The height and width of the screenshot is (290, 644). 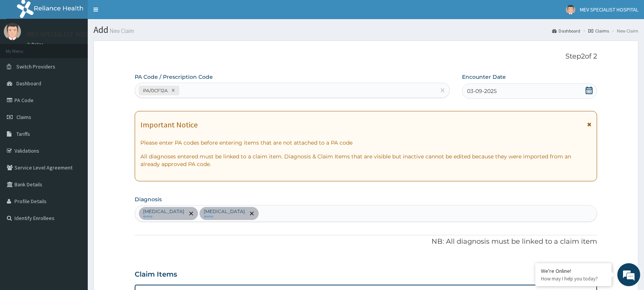 I want to click on a: Claims, so click(x=599, y=30).